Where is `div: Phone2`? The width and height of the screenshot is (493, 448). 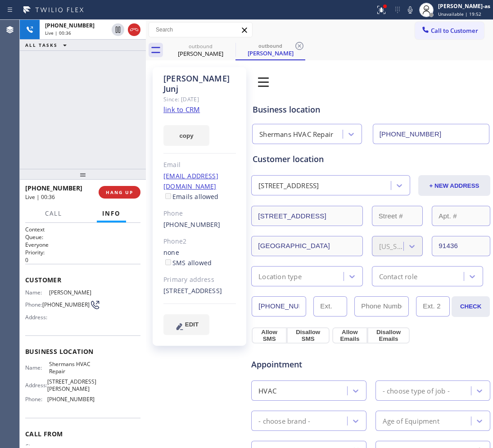
div: Phone2 is located at coordinates (199, 241).